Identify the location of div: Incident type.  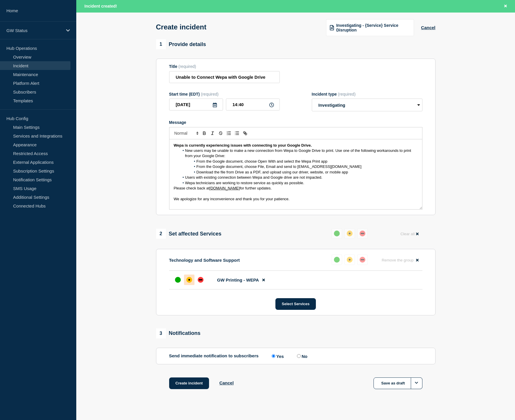
(367, 94).